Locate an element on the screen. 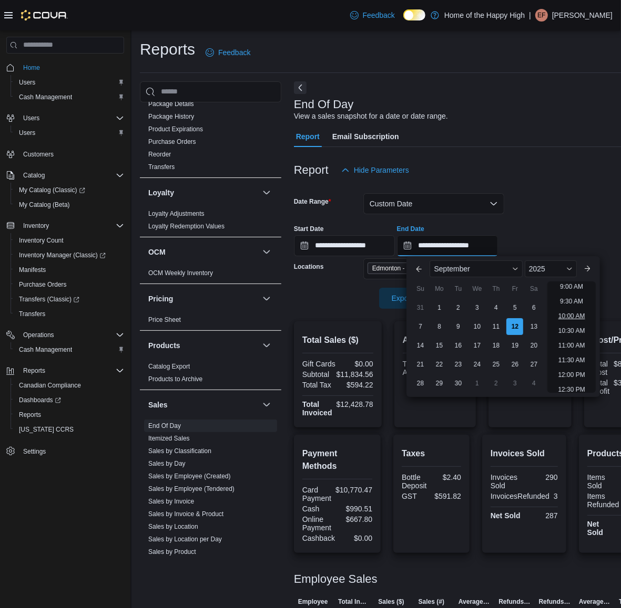  div: day-18 is located at coordinates (495, 346).